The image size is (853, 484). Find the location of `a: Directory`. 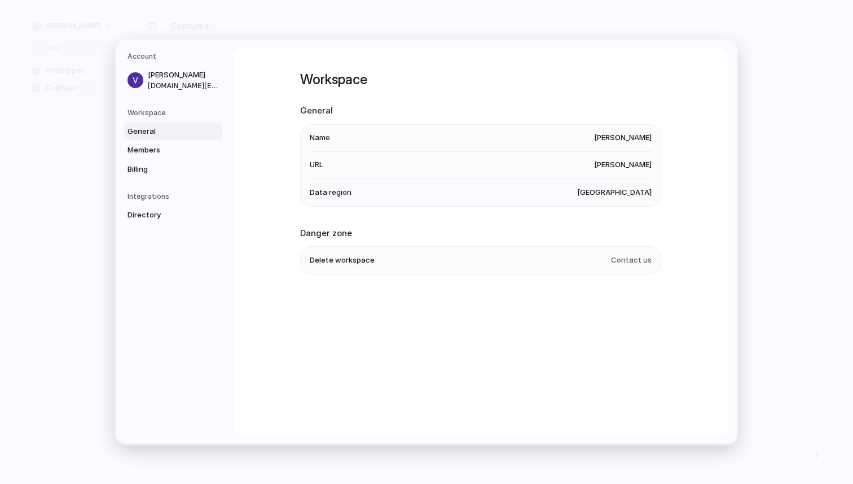

a: Directory is located at coordinates (173, 215).